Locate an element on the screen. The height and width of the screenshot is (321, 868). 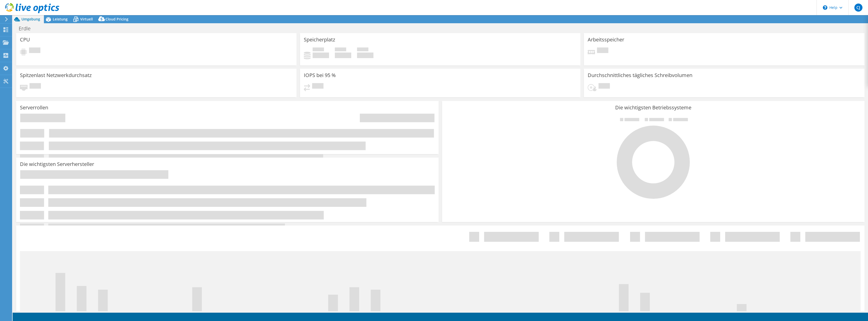
span: Belegt is located at coordinates (318, 50).